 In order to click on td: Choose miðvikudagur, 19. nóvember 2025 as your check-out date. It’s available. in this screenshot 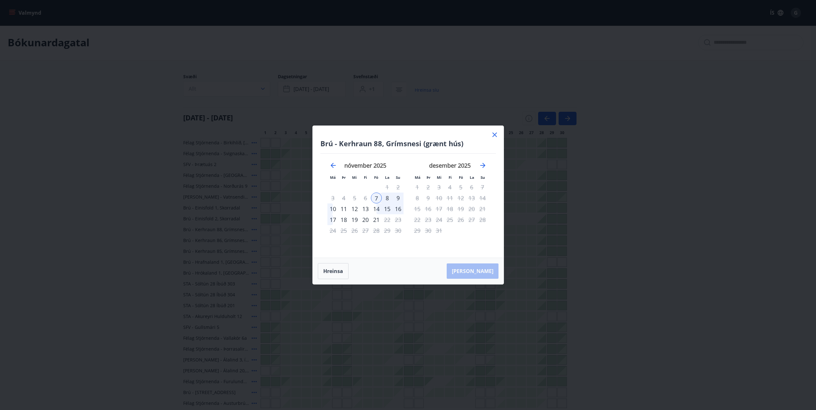, I will do `click(355, 220)`.